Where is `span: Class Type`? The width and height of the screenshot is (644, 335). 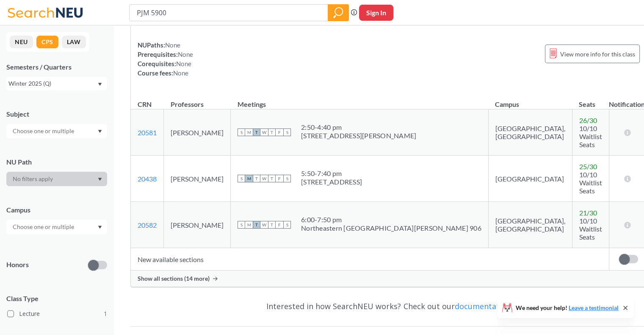
span: Class Type is located at coordinates (57, 299).